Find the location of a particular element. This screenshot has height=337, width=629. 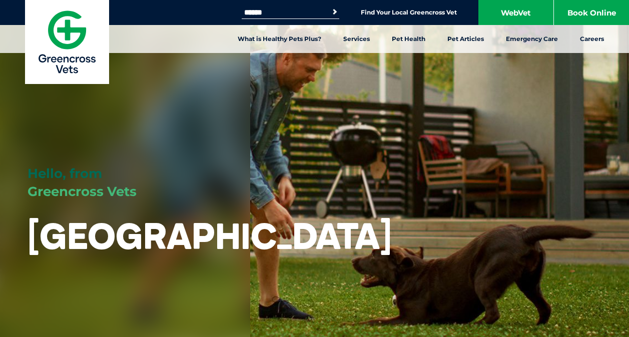

a: Pet Health is located at coordinates (408, 39).